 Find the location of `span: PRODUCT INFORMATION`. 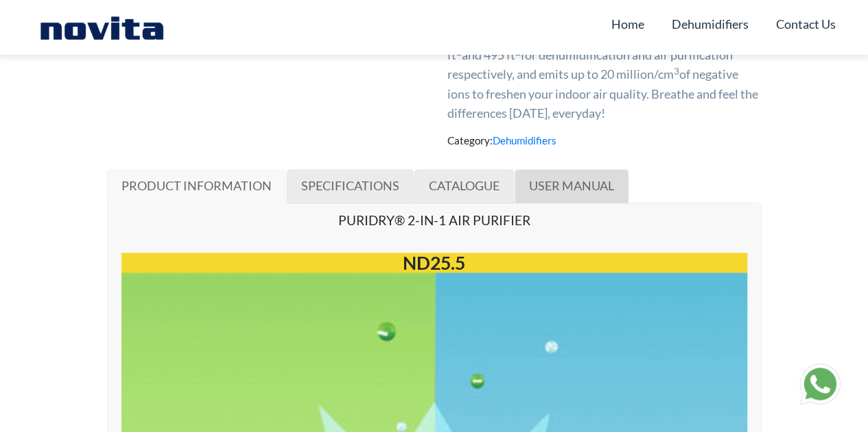

span: PRODUCT INFORMATION is located at coordinates (197, 185).